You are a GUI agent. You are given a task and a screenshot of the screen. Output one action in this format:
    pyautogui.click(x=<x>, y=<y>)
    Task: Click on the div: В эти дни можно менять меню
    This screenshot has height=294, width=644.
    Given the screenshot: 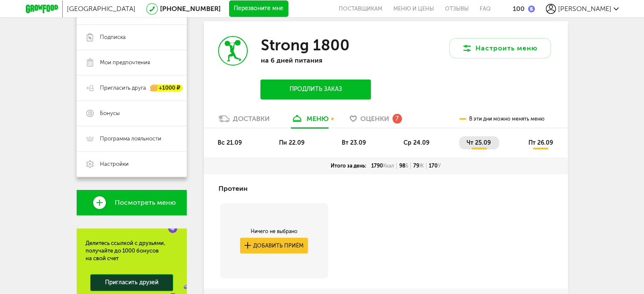 What is the action you would take?
    pyautogui.click(x=502, y=119)
    